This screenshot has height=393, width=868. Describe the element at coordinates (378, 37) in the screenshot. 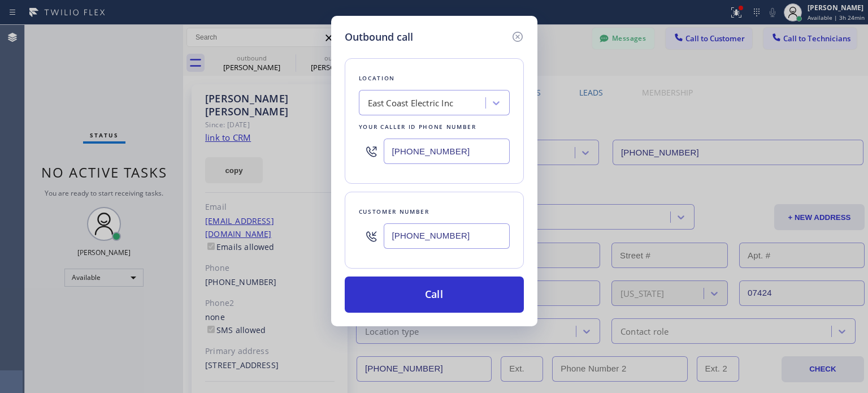

I see `h5: Outbound call` at that location.